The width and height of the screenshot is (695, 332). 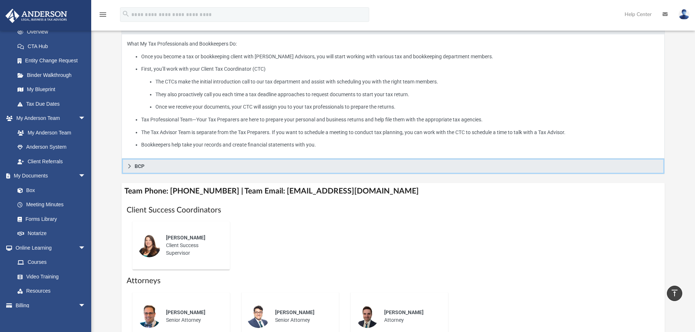 I want to click on a: Entity Change Request, so click(x=53, y=61).